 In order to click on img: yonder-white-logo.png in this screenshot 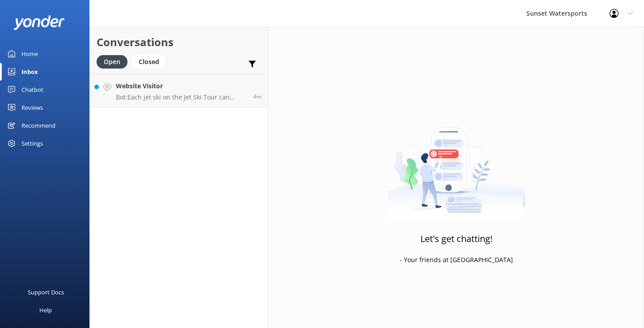, I will do `click(39, 23)`.